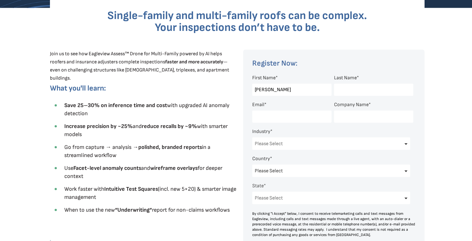 The image size is (472, 241). Describe the element at coordinates (237, 16) in the screenshot. I see `span: Single-family and multi-family roofs can be complex.` at that location.